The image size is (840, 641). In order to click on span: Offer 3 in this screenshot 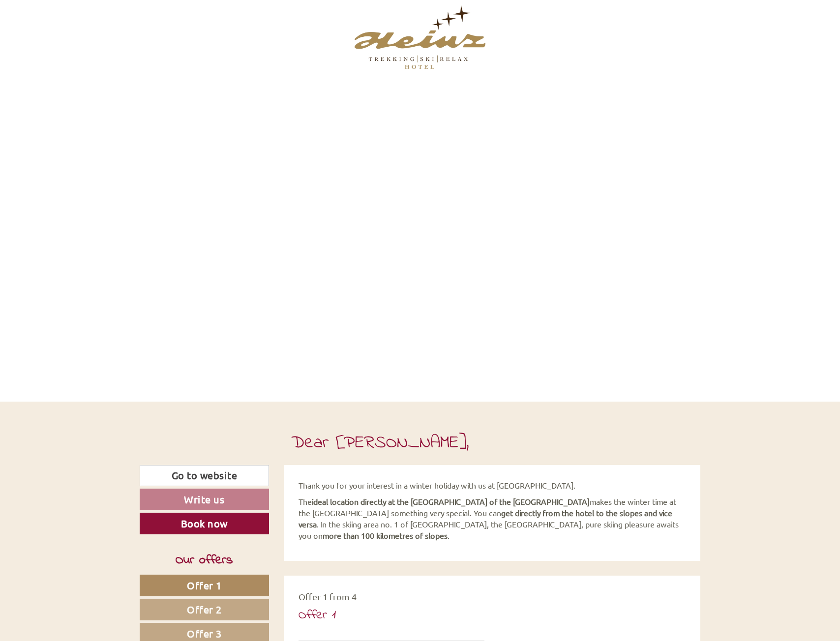, I will do `click(204, 633)`.